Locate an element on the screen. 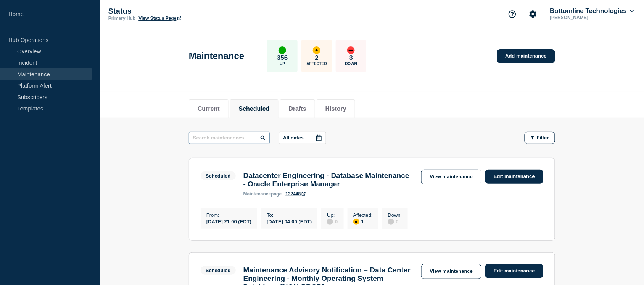  div: 1 is located at coordinates (363, 221).